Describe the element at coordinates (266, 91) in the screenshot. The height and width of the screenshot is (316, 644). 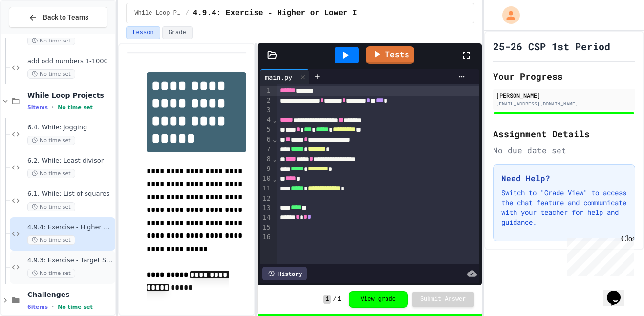
I see `div: 1` at that location.